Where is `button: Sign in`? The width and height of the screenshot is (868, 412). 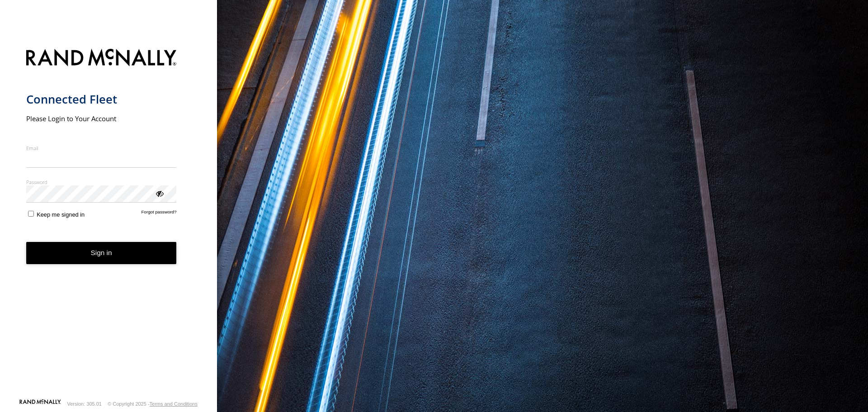 button: Sign in is located at coordinates (101, 253).